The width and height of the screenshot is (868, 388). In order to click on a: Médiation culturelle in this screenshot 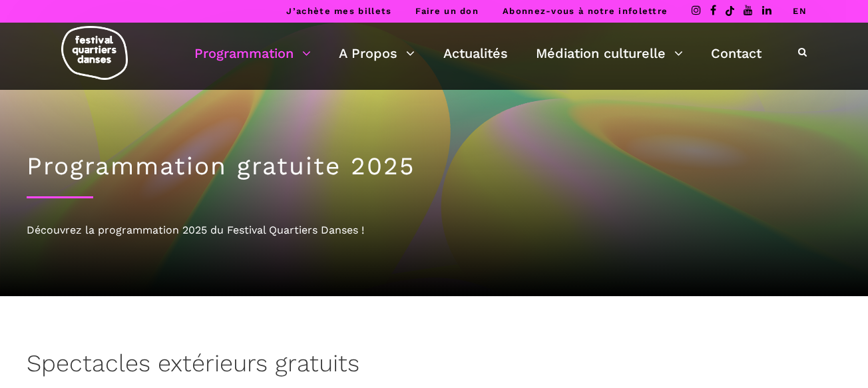, I will do `click(609, 53)`.